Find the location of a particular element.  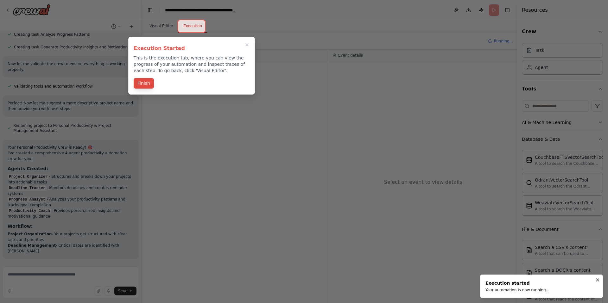

button: Hide left sidebar is located at coordinates (150, 10).